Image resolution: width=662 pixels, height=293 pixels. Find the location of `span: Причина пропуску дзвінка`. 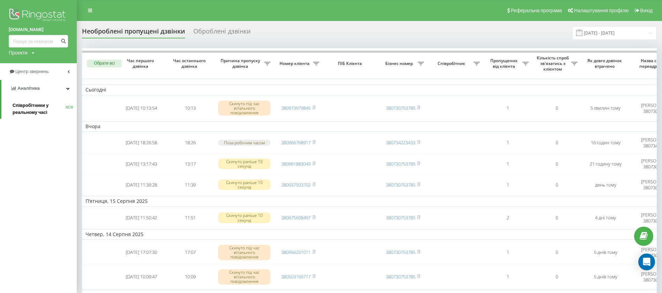

span: Причина пропуску дзвінка is located at coordinates (241, 63).